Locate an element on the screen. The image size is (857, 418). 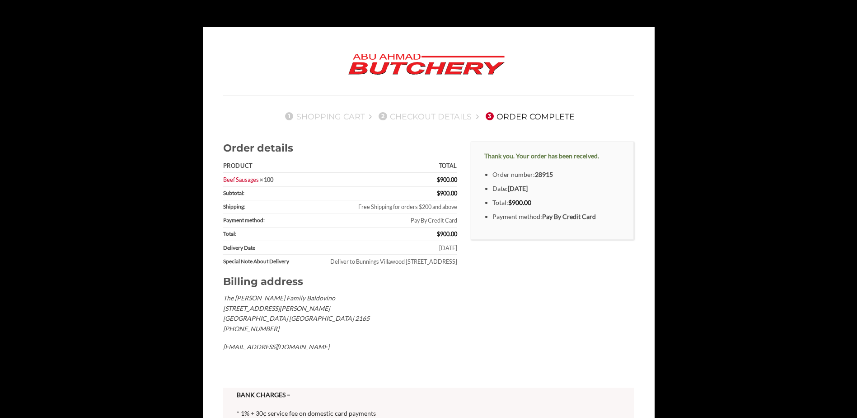
strong: BANK CHARGES – is located at coordinates (264, 394).